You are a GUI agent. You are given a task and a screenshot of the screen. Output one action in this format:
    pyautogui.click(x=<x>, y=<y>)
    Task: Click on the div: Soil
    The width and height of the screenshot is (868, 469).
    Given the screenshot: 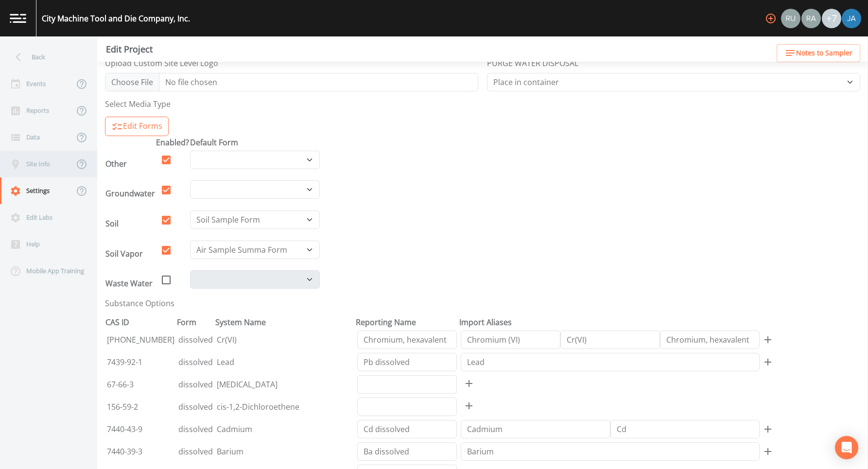 What is the action you would take?
    pyautogui.click(x=131, y=223)
    